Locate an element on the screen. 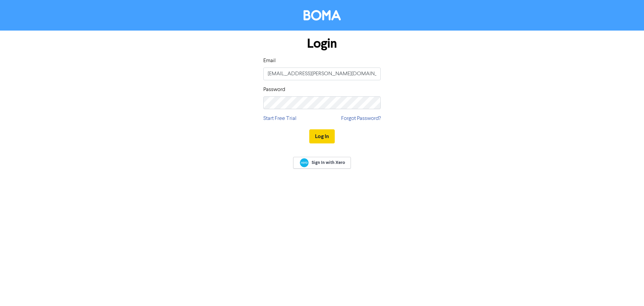 The image size is (644, 306). a: Start Free Trial is located at coordinates (280, 118).